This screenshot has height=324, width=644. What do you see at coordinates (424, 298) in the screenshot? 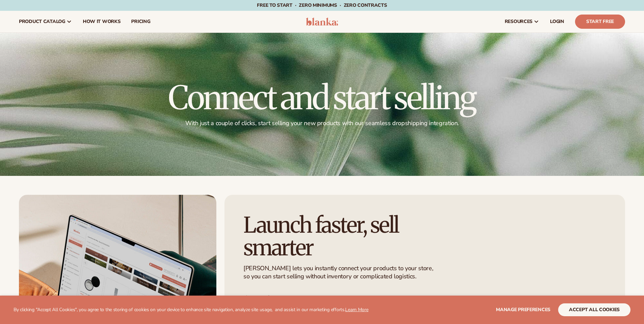
I see `h3: One-click setup` at bounding box center [424, 298].